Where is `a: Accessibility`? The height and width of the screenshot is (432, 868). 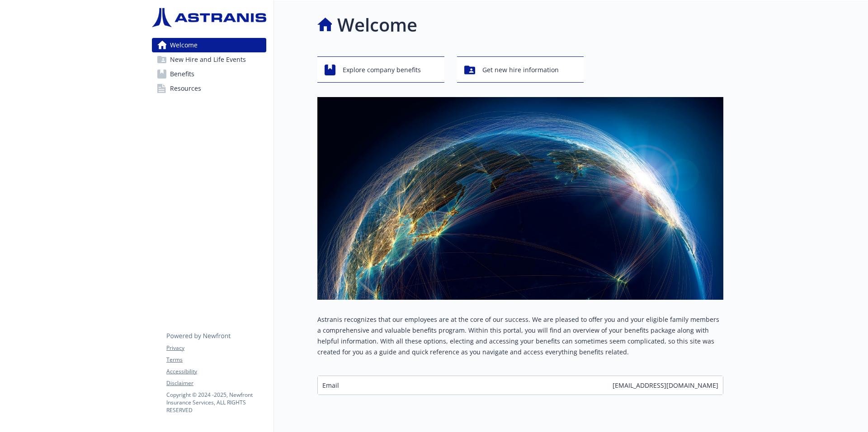 a: Accessibility is located at coordinates (216, 372).